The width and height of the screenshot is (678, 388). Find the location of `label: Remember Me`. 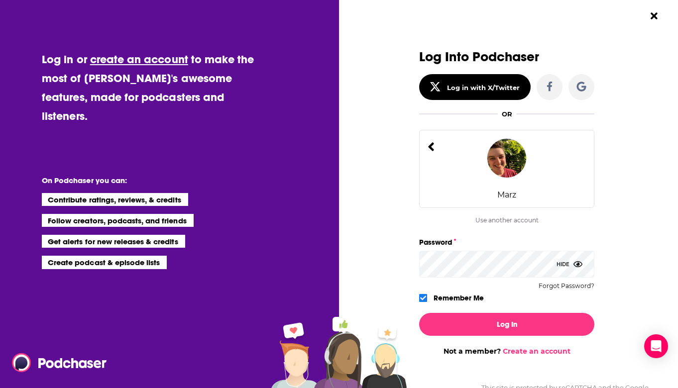

label: Remember Me is located at coordinates (458, 298).